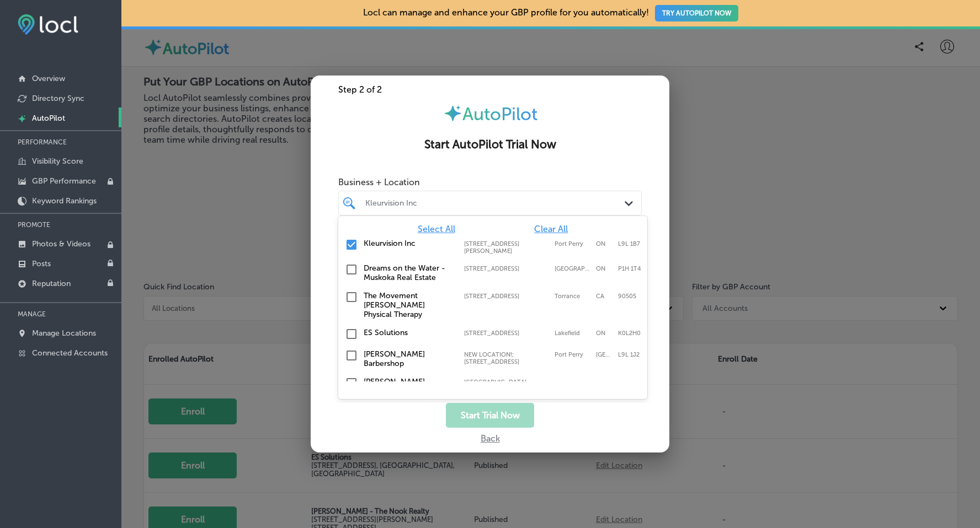 The height and width of the screenshot is (528, 980). Describe the element at coordinates (62, 244) in the screenshot. I see `p: Photos & Videos` at that location.